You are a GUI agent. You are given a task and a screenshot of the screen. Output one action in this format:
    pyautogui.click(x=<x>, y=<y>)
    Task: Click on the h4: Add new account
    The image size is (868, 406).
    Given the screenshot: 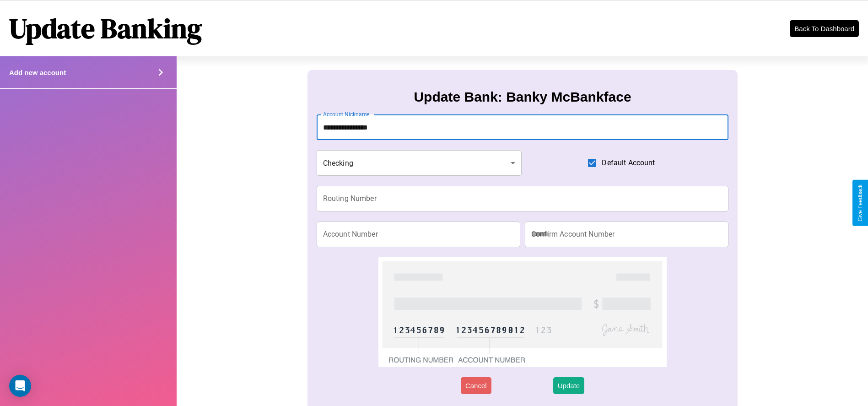 What is the action you would take?
    pyautogui.click(x=38, y=72)
    